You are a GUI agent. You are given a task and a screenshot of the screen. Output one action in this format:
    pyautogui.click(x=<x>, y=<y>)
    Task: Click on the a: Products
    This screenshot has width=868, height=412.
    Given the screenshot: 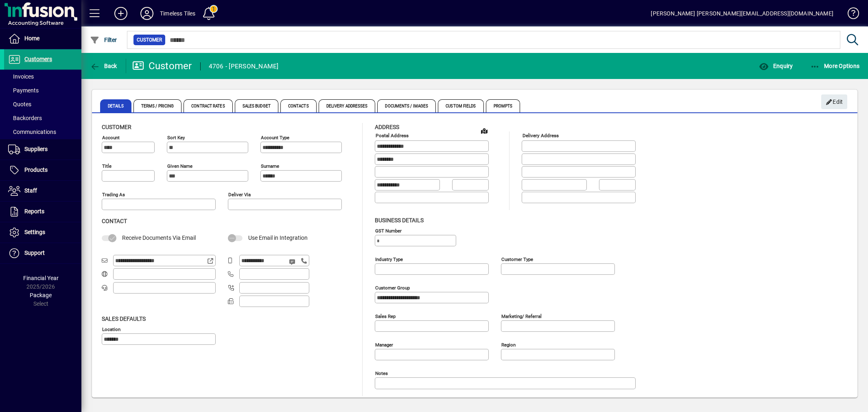 What is the action you would take?
    pyautogui.click(x=43, y=170)
    